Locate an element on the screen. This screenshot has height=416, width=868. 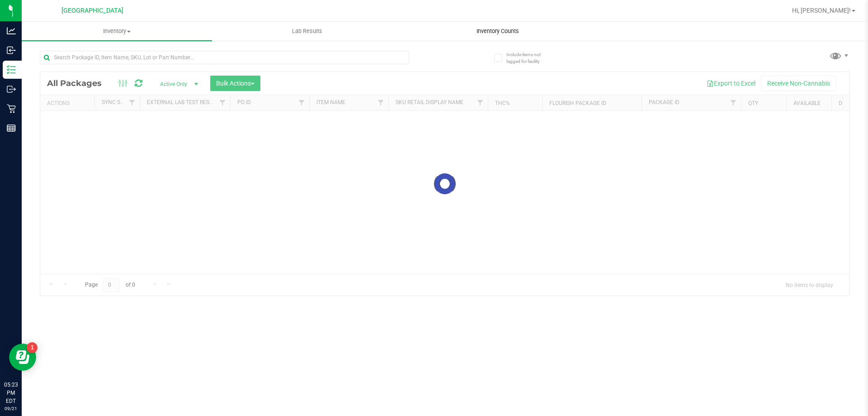
input: Search Package ID, Item Name, SKU, Lot or Part Number... is located at coordinates (224, 58).